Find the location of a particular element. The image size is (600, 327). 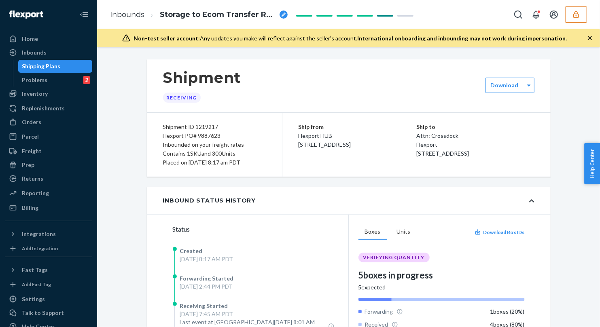

div: Fast Tags is located at coordinates (35, 270).